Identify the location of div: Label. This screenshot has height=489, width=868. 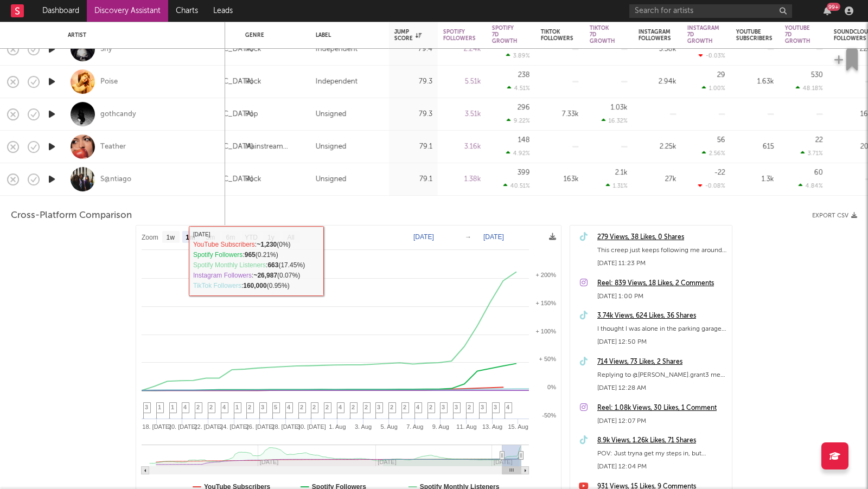
(346, 35).